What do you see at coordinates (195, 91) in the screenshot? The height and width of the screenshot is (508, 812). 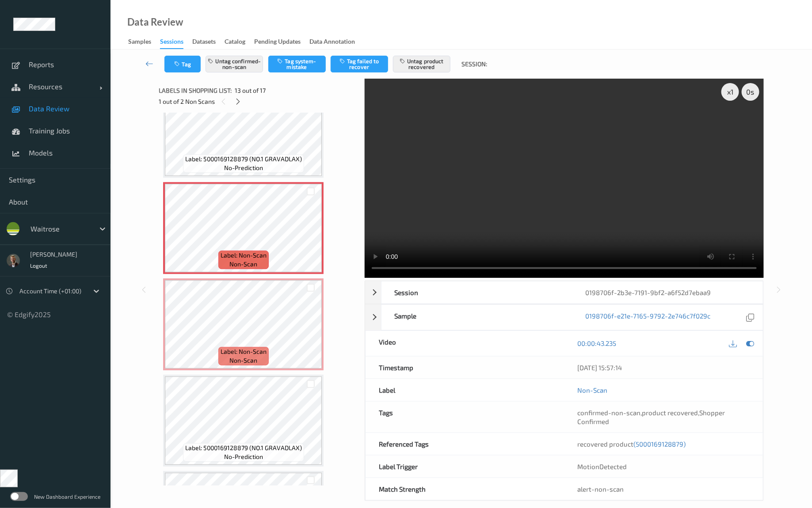 I see `span: Labels in shopping list:` at bounding box center [195, 91].